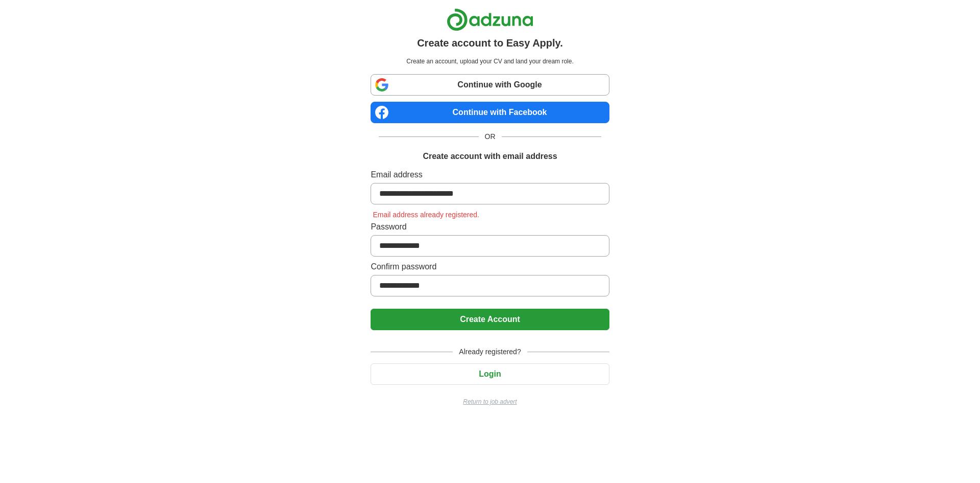 The width and height of the screenshot is (980, 483). Describe the element at coordinates (490, 373) in the screenshot. I see `a: Login` at that location.